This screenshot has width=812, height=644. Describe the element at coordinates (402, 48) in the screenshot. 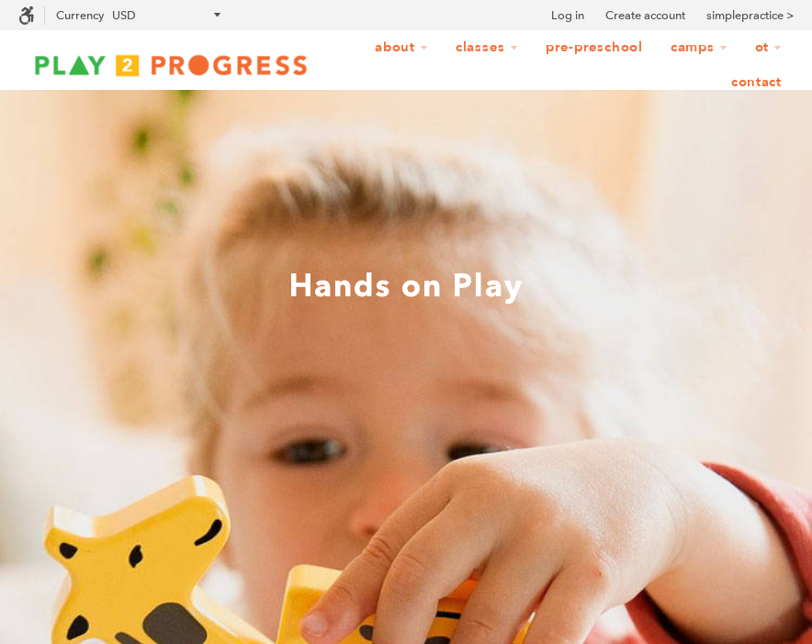

I see `a: About` at that location.